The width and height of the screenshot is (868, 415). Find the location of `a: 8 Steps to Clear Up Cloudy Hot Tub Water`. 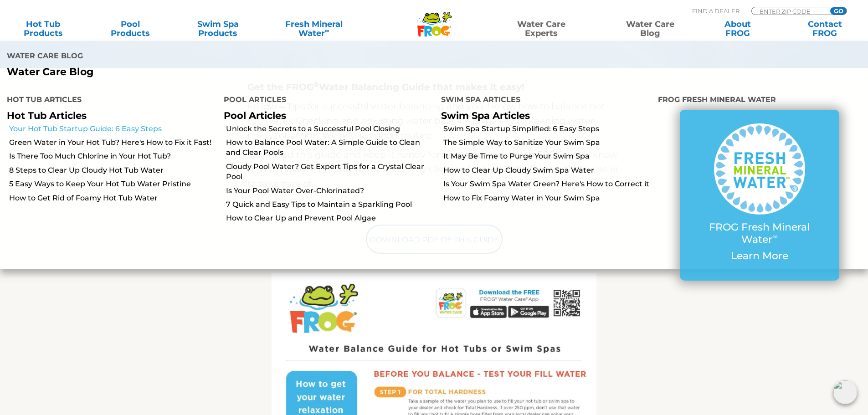

a: 8 Steps to Clear Up Cloudy Hot Tub Water is located at coordinates (113, 170).